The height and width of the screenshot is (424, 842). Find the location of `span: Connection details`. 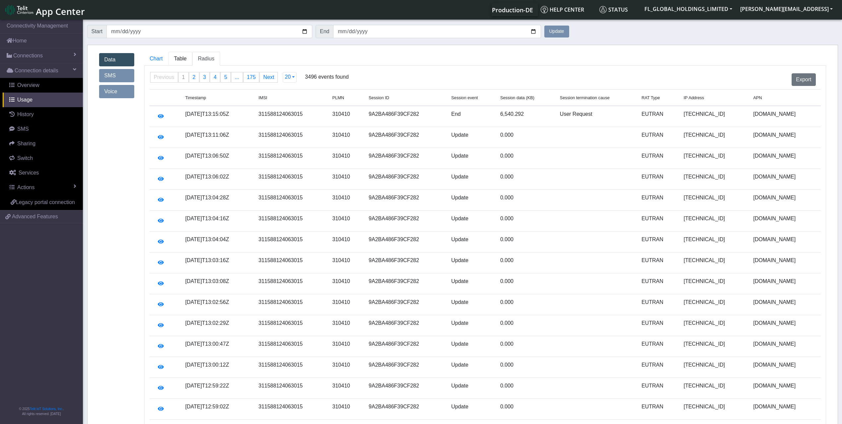

span: Connection details is located at coordinates (36, 71).